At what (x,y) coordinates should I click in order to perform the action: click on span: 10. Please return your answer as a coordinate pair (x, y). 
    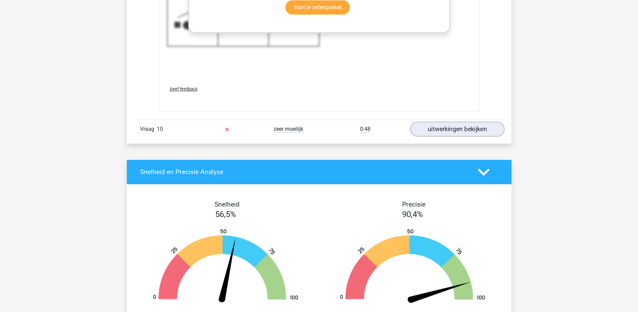
    Looking at the image, I should click on (160, 129).